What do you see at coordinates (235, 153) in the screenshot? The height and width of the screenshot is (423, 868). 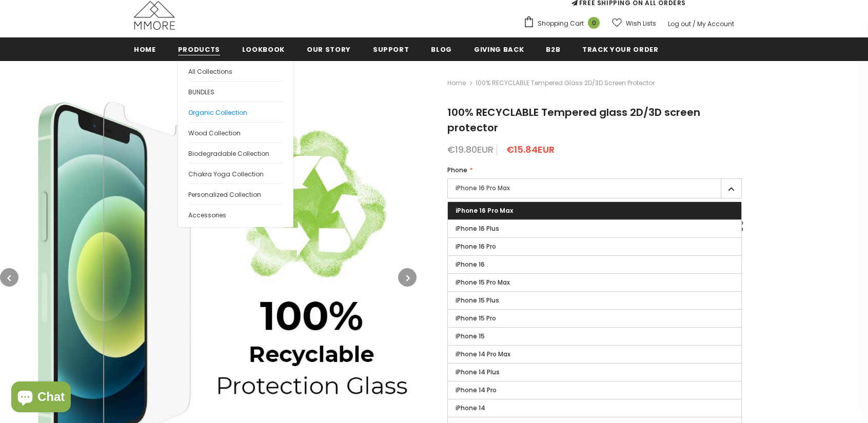 I see `a: Biodegradable Collection` at bounding box center [235, 153].